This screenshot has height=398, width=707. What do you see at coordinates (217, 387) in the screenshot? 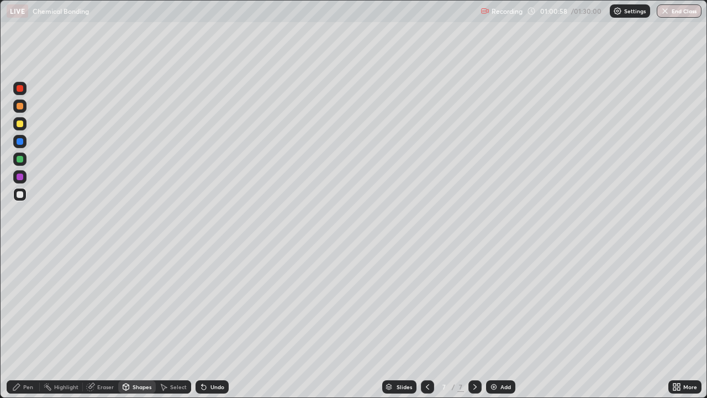
I see `div: Undo` at bounding box center [217, 387].